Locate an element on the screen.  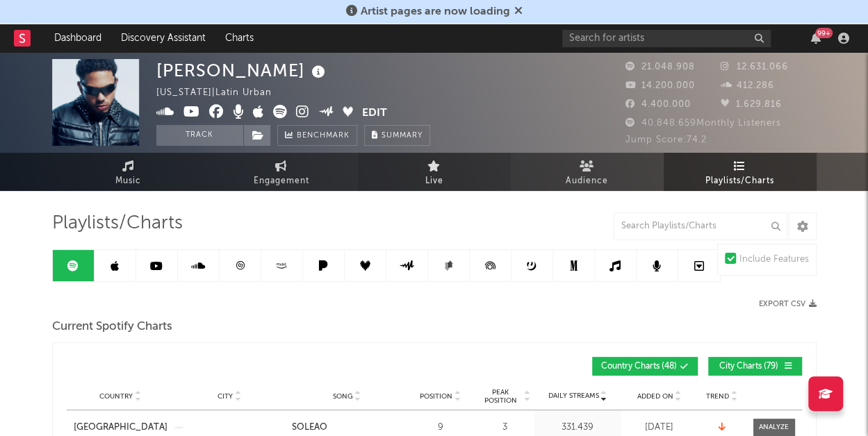
input: Search Playlists/Charts is located at coordinates (701, 227).